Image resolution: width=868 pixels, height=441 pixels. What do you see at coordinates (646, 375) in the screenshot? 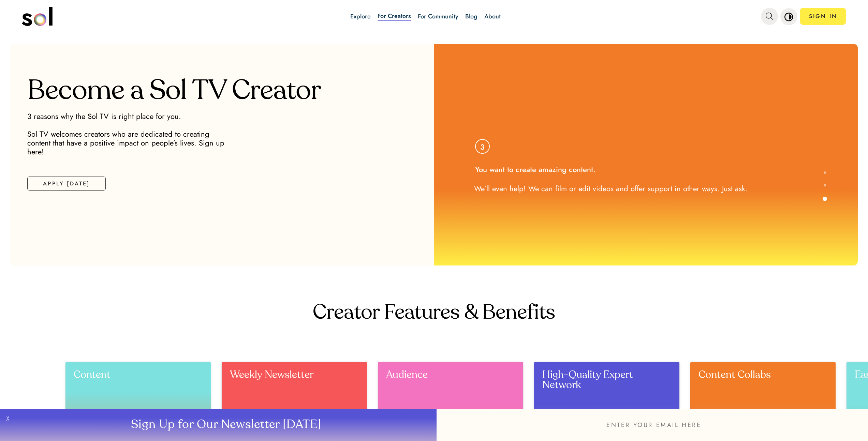
I see `p: Content Collabs` at bounding box center [646, 375].